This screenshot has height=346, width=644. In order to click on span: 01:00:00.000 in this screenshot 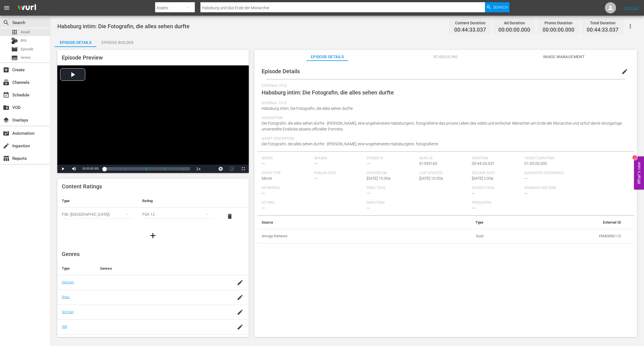, I will do `click(535, 164)`.